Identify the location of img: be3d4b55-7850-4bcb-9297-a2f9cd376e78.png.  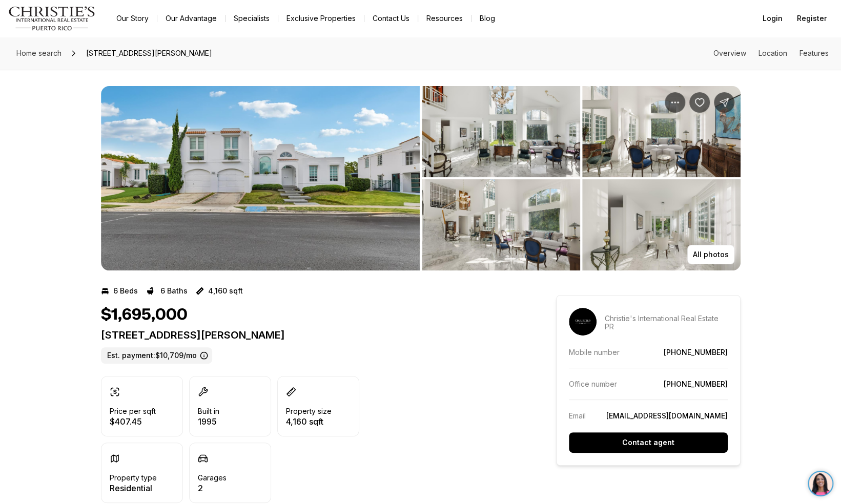
(18, 18).